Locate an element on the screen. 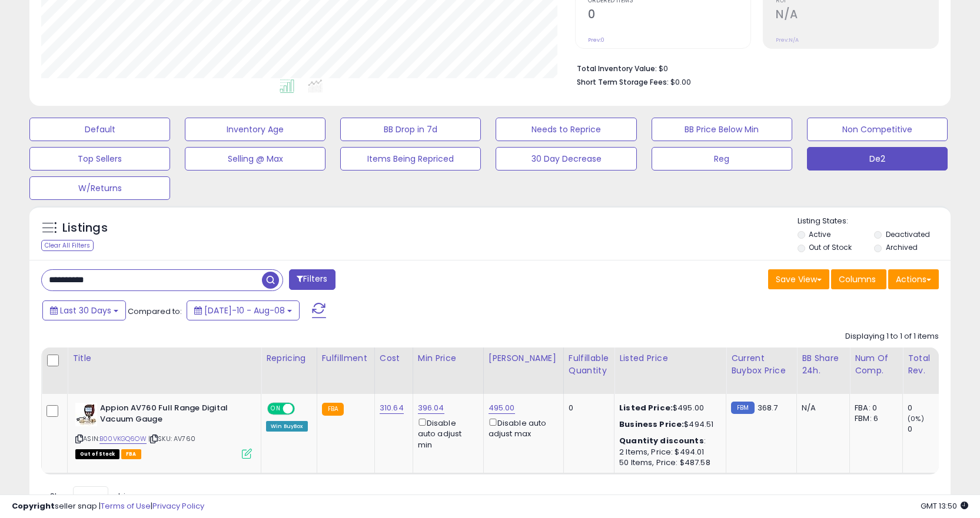  div: Title is located at coordinates (165, 358).